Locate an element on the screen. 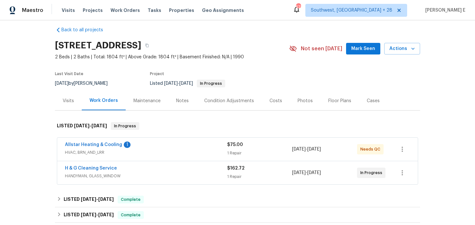 The width and height of the screenshot is (475, 225). span: Maestro is located at coordinates (33, 10).